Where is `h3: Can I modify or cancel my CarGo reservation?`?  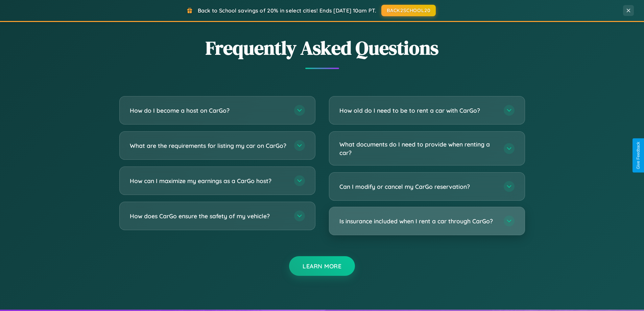
h3: Can I modify or cancel my CarGo reservation? is located at coordinates (419, 187).